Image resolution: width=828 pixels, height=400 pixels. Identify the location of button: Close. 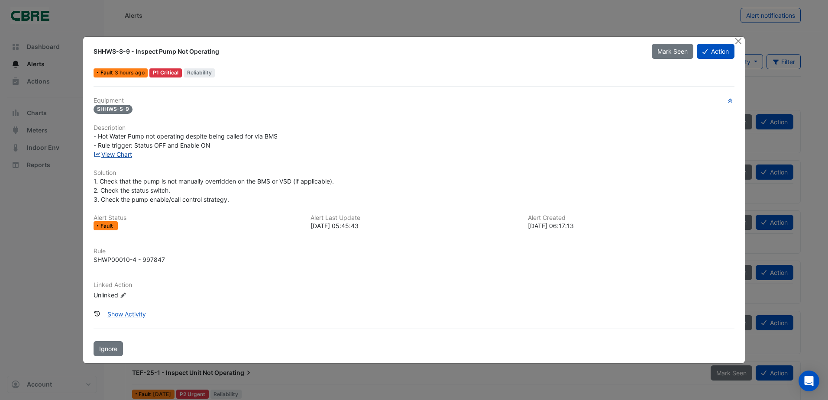
(738, 41).